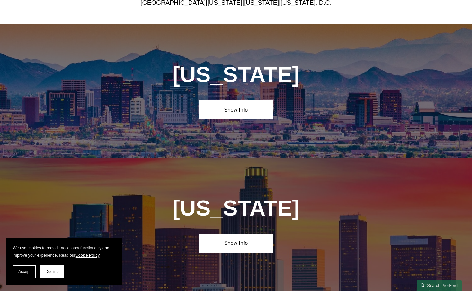 This screenshot has height=291, width=472. I want to click on a: Cookie Policy, so click(87, 256).